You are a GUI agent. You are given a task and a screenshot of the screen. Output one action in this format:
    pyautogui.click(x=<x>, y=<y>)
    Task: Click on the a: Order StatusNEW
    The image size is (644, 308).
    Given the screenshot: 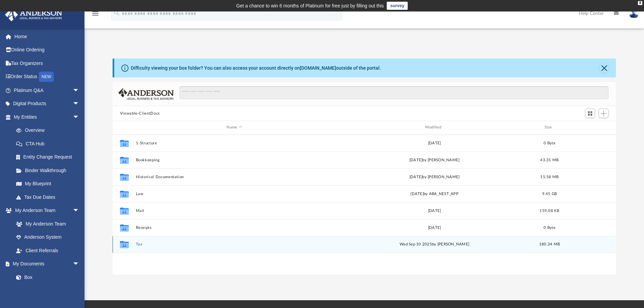 What is the action you would take?
    pyautogui.click(x=47, y=77)
    